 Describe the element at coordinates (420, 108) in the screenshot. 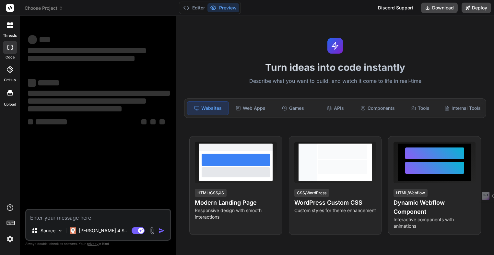

I see `div: Tools` at that location.